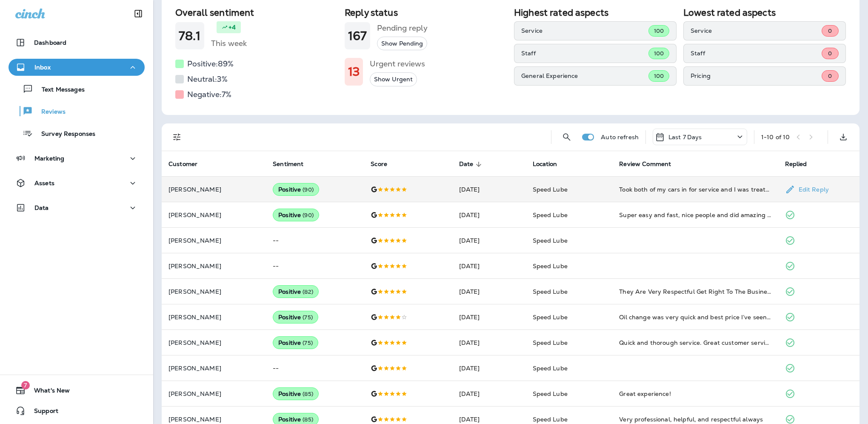 The width and height of the screenshot is (868, 424). Describe the element at coordinates (229, 43) in the screenshot. I see `h5: This week` at that location.